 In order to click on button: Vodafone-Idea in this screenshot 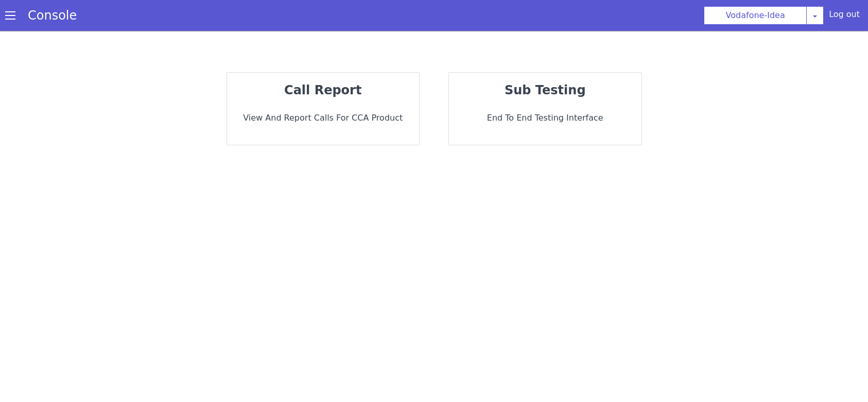, I will do `click(755, 15)`.